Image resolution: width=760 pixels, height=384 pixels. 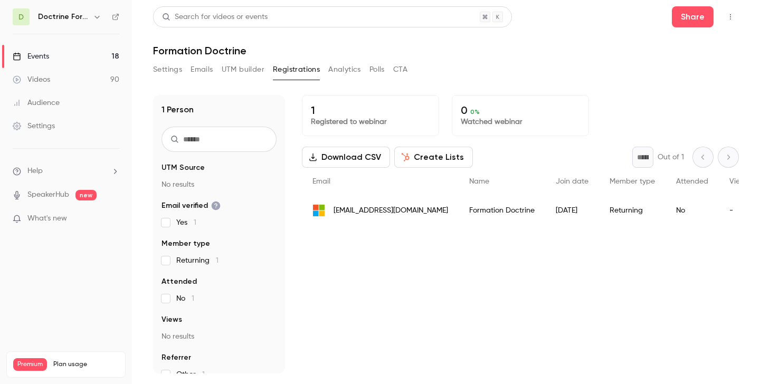 I want to click on span: 0 %, so click(x=475, y=112).